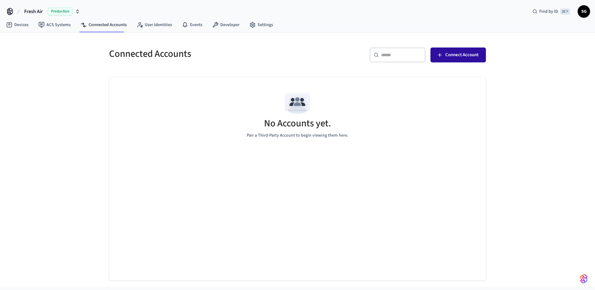 The height and width of the screenshot is (290, 595). What do you see at coordinates (154, 25) in the screenshot?
I see `a: User Identities` at bounding box center [154, 25].